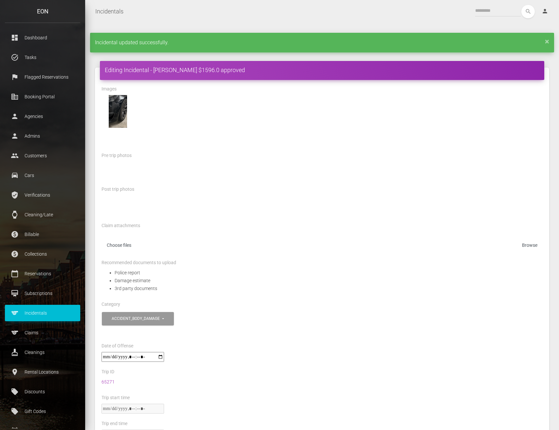  What do you see at coordinates (43, 175) in the screenshot?
I see `a: drive_eta Cars` at bounding box center [43, 175].